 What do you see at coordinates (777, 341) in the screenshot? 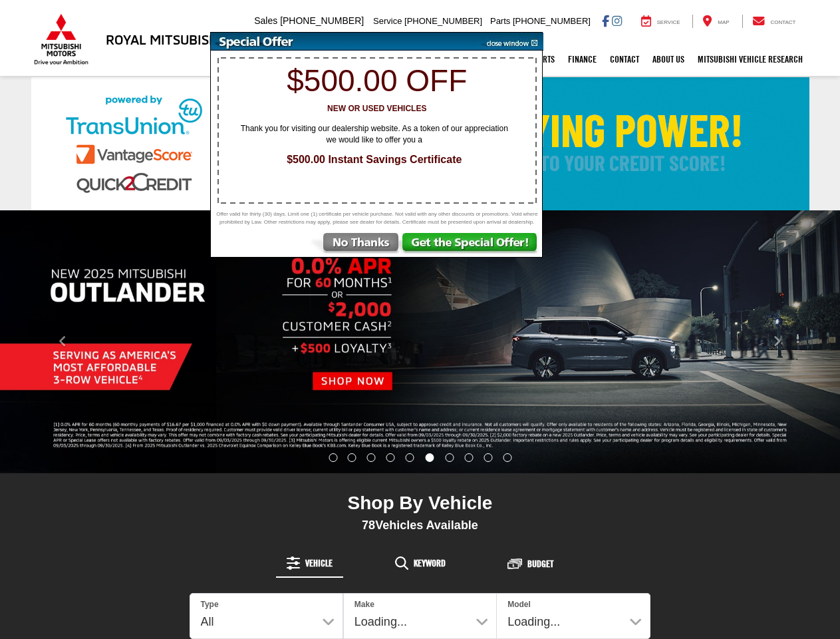
I see `button: Click to view next picture.` at bounding box center [777, 341].